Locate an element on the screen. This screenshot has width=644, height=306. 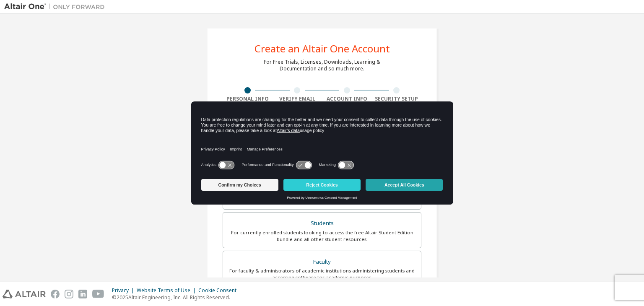
img: youtube.svg is located at coordinates (98, 294).